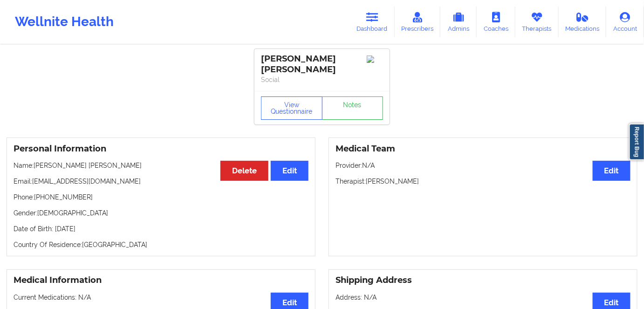  I want to click on h3: Medical Information, so click(161, 280).